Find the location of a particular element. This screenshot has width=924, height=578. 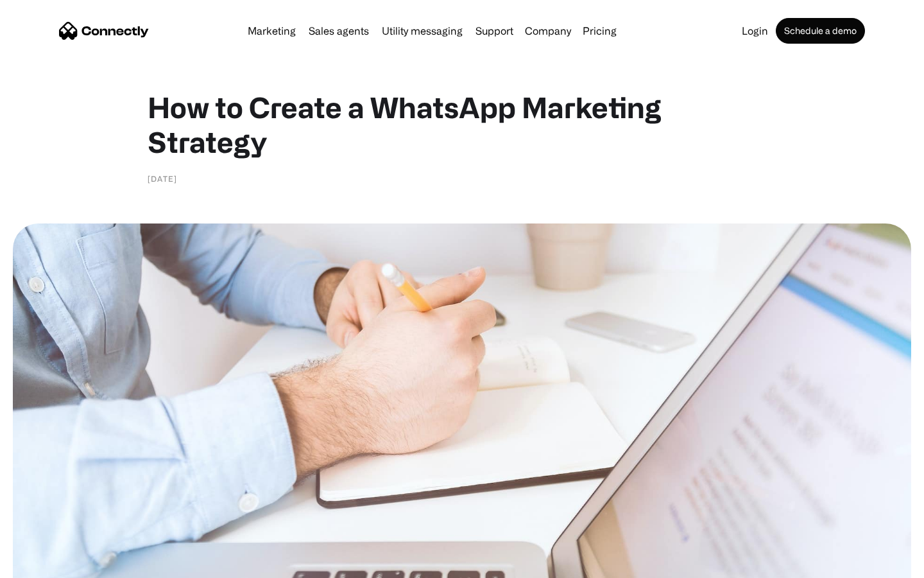

a: Sales agents is located at coordinates (339, 31).